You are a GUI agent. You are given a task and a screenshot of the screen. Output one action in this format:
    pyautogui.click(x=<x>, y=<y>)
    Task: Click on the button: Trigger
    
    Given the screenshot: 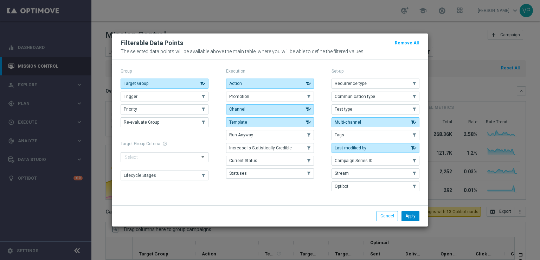 What is the action you would take?
    pyautogui.click(x=165, y=96)
    